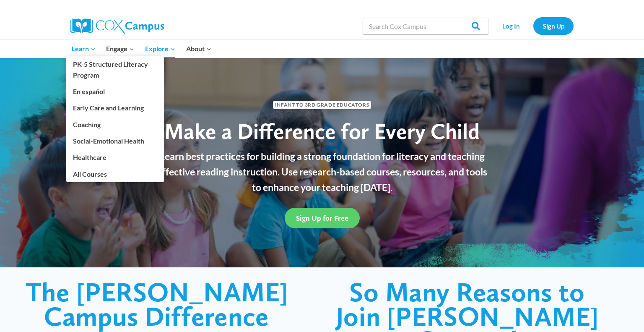 The image size is (644, 332). Describe the element at coordinates (322, 218) in the screenshot. I see `span: Sign Up for Free` at that location.